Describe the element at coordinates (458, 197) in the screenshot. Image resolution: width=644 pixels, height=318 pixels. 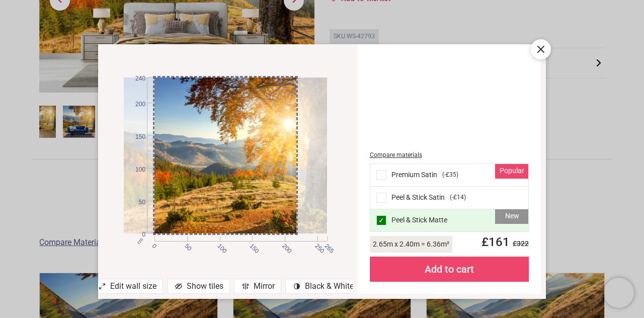
I see `span: ( -£14 )` at that location.